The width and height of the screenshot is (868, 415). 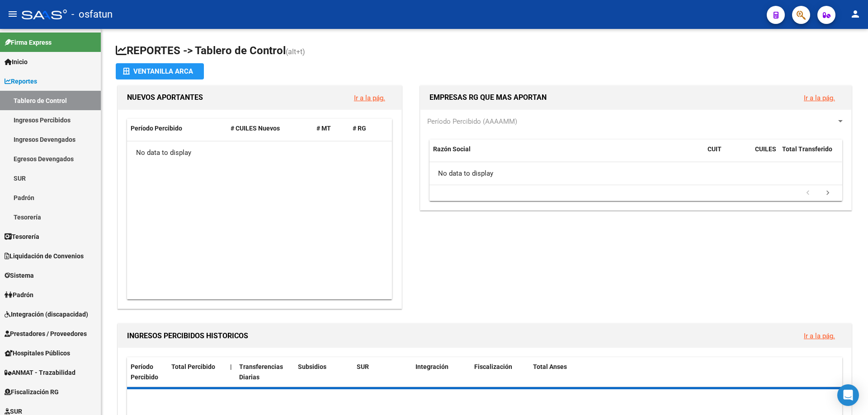 What do you see at coordinates (828, 193) in the screenshot?
I see `a: go to next page` at bounding box center [828, 193].